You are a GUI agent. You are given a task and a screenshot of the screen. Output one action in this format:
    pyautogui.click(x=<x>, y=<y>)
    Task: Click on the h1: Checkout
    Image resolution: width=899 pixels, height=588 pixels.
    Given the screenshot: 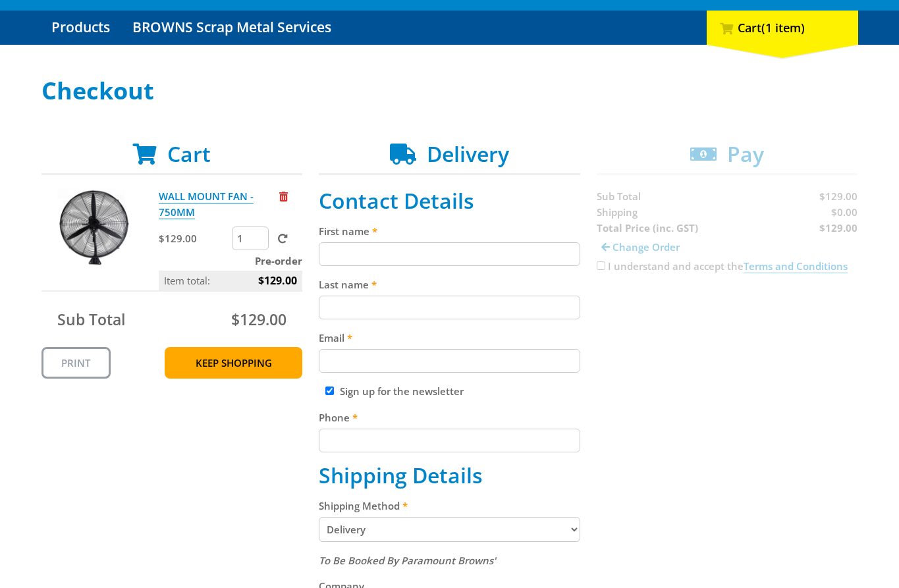 What is the action you would take?
    pyautogui.click(x=450, y=91)
    